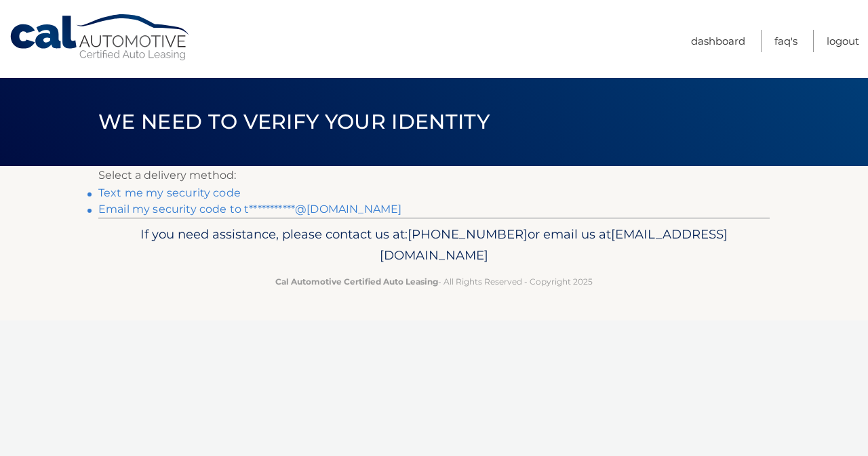 This screenshot has height=456, width=868. I want to click on a: Cal Automotive, so click(100, 37).